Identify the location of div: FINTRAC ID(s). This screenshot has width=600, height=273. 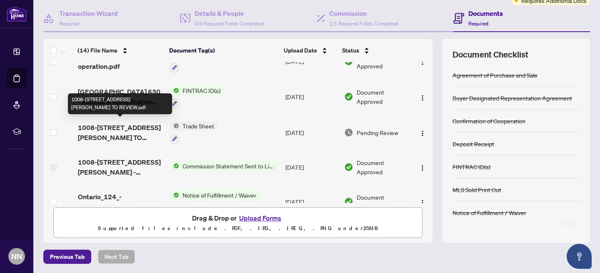
(471, 167).